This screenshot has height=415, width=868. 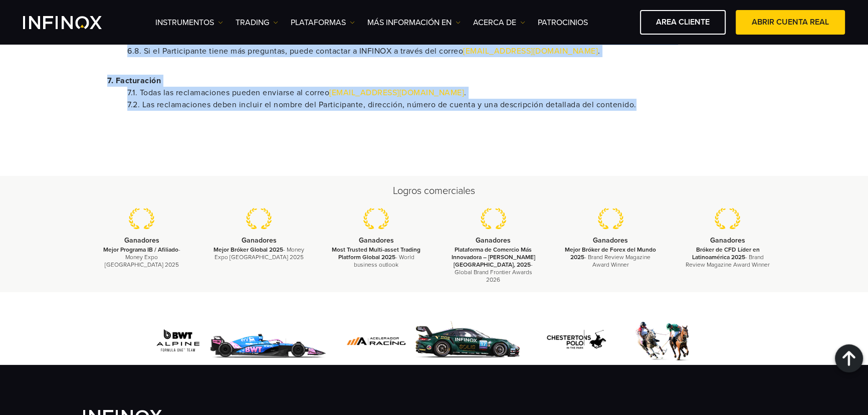 I want to click on strong: Mejor Programa IB / Afiliado, so click(x=141, y=250).